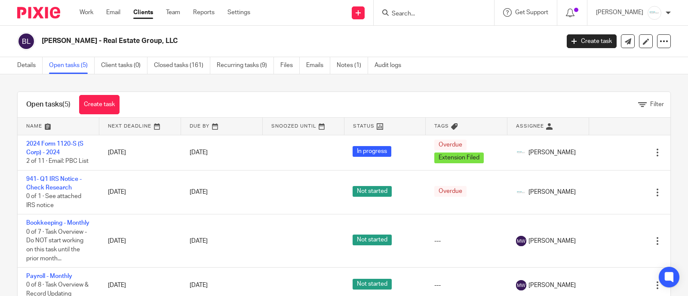 Image resolution: width=688 pixels, height=296 pixels. Describe the element at coordinates (442, 126) in the screenshot. I see `span: Tags` at that location.